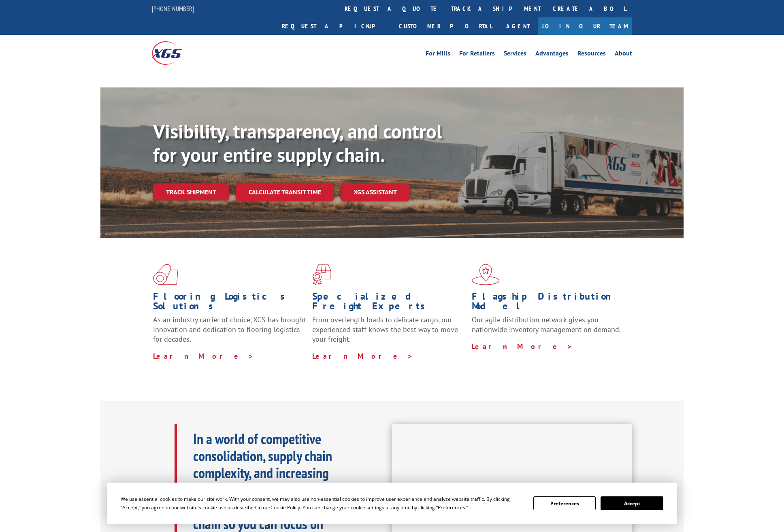  Describe the element at coordinates (546, 324) in the screenshot. I see `span: Our agile distribution network gives you nationwide inventory management on demand.` at that location.